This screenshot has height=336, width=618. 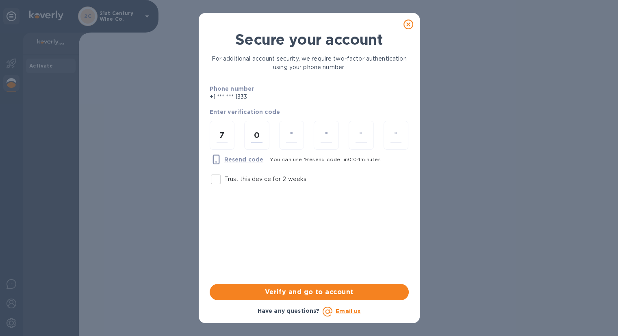 What do you see at coordinates (348, 311) in the screenshot?
I see `b: Email us` at bounding box center [348, 311].